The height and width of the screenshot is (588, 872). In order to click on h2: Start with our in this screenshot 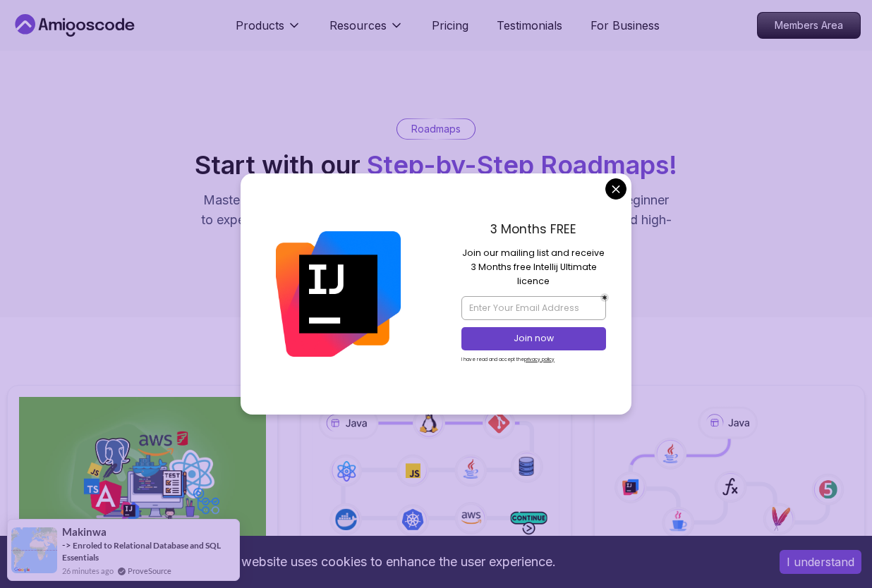, I will do `click(436, 165)`.